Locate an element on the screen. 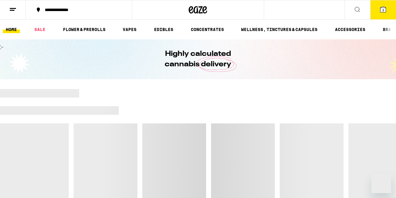  a: VAPES is located at coordinates (130, 29).